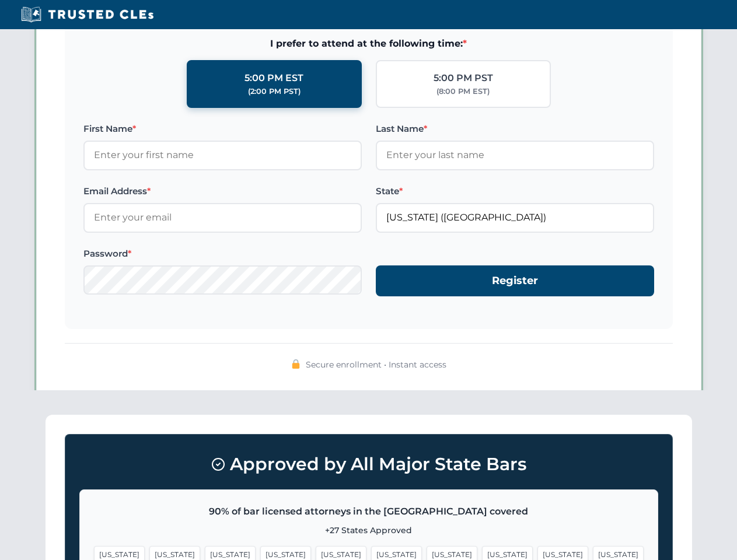  I want to click on label: State, so click(515, 191).